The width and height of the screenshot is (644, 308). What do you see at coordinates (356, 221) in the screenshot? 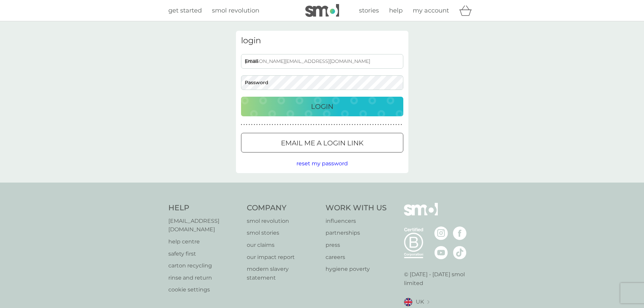
I see `a: influencers` at bounding box center [356, 221].